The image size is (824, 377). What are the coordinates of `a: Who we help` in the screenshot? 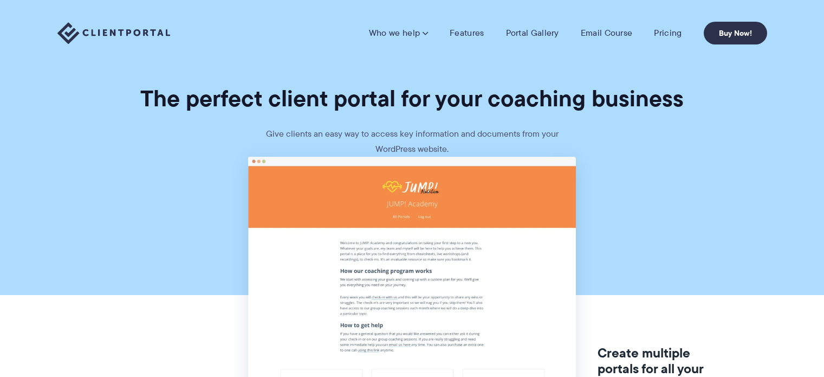 It's located at (398, 33).